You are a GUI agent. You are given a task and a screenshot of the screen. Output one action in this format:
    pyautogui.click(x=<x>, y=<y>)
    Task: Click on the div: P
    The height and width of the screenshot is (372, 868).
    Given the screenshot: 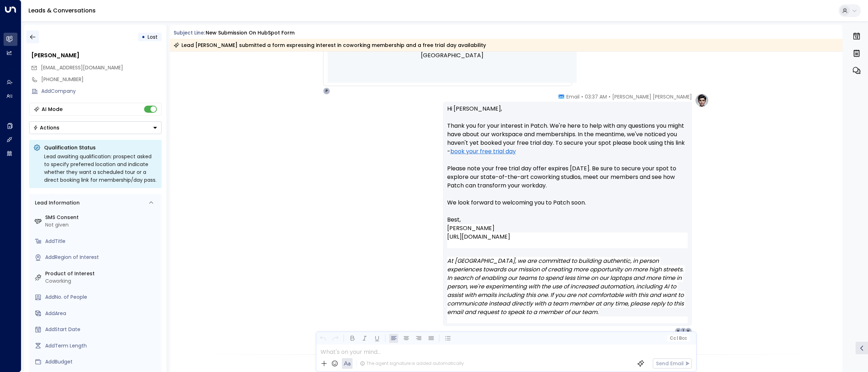 What is the action you would take?
    pyautogui.click(x=327, y=91)
    